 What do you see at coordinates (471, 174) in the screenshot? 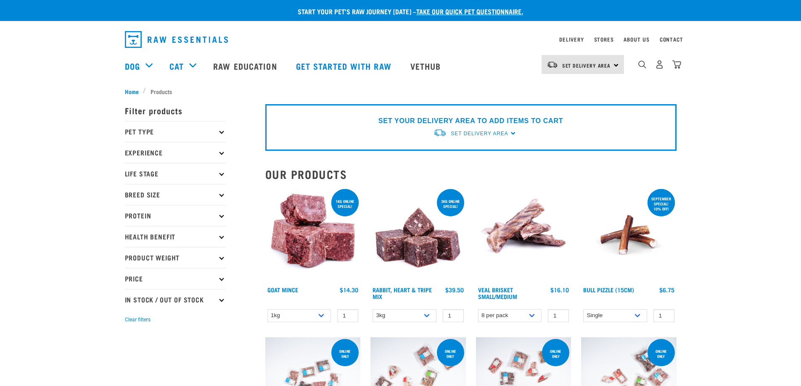
I see `h2: Our Products` at bounding box center [471, 174].